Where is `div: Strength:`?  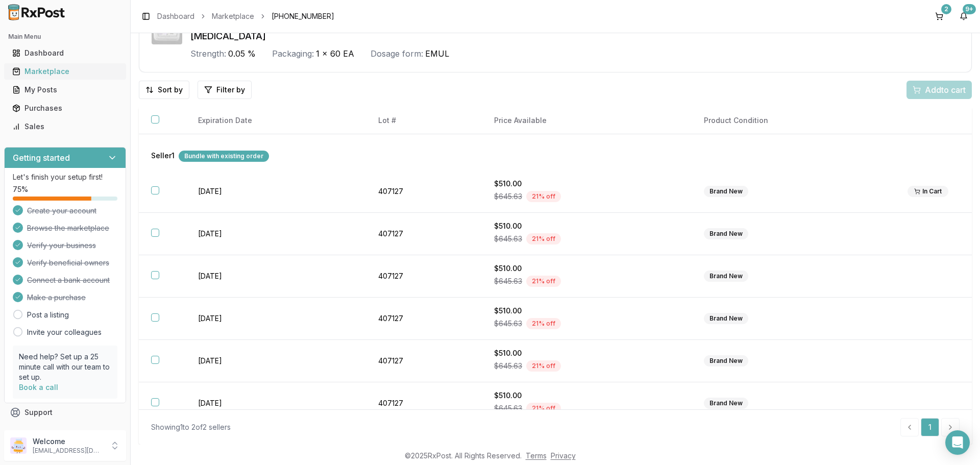
div: Strength: is located at coordinates (208, 53).